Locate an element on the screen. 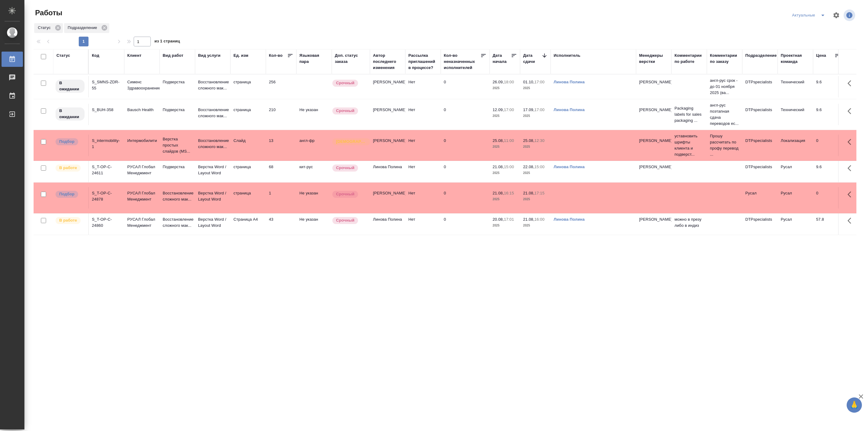 The image size is (868, 431). p: Подбор is located at coordinates (67, 194).